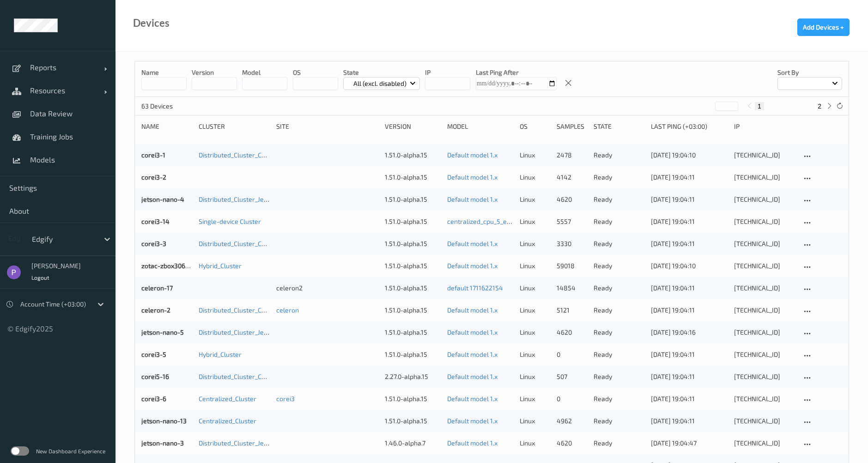 The height and width of the screenshot is (463, 868). I want to click on a: jetson-nano-3, so click(162, 443).